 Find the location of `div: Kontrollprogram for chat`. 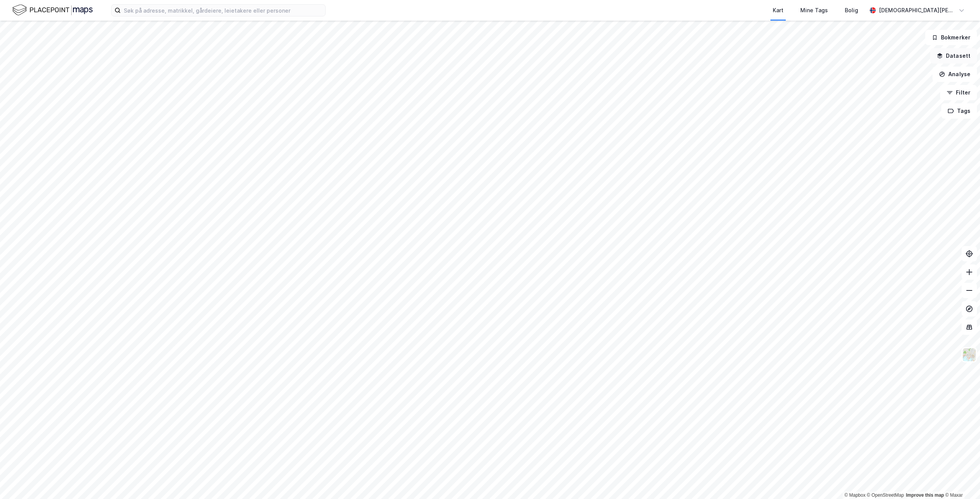

div: Kontrollprogram for chat is located at coordinates (961, 481).